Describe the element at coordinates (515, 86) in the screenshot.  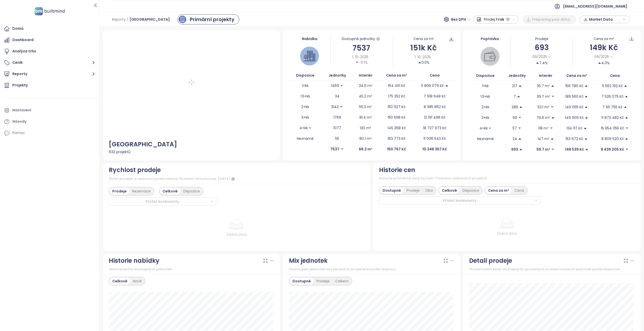
I see `p: 217` at that location.